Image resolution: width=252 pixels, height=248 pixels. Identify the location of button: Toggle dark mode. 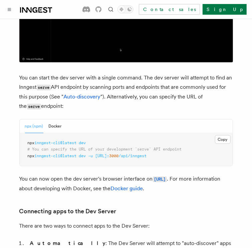
(126, 9).